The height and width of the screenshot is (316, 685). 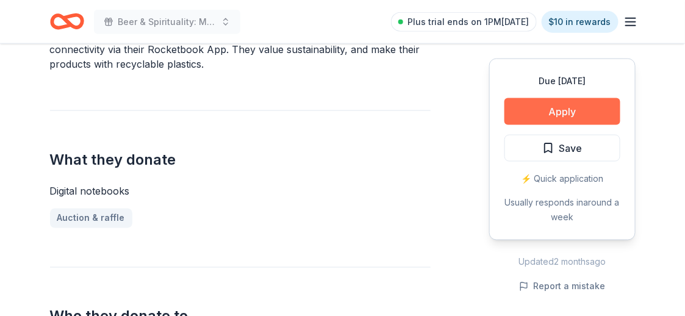 I want to click on button: Beer & Spirituality: Meet & Mingle, so click(x=167, y=22).